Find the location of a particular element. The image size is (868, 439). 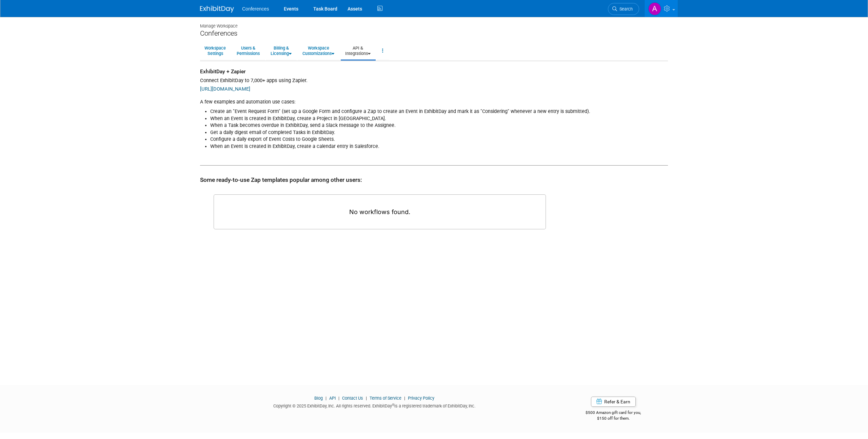

li: Configure a daily export of Event Costs to Google Sheets. is located at coordinates (439, 139).